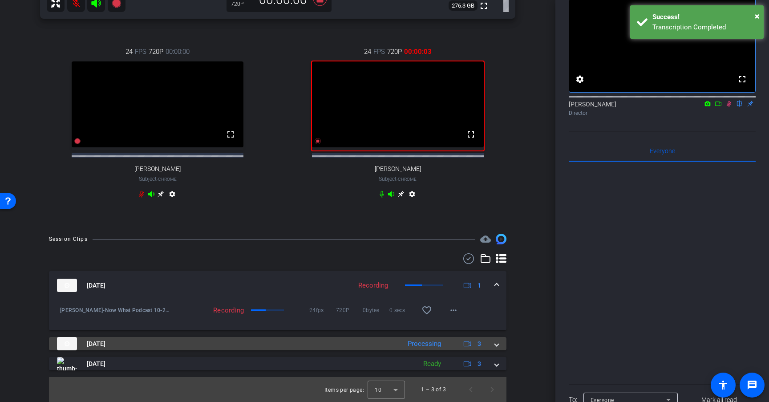 The height and width of the screenshot is (402, 769). Describe the element at coordinates (663, 151) in the screenshot. I see `span: Everyone` at that location.